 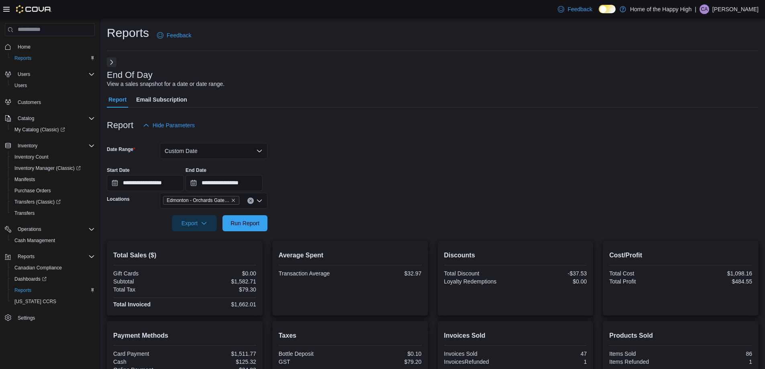 What do you see at coordinates (479, 362) in the screenshot?
I see `div: InvoicesRefunded` at bounding box center [479, 362].